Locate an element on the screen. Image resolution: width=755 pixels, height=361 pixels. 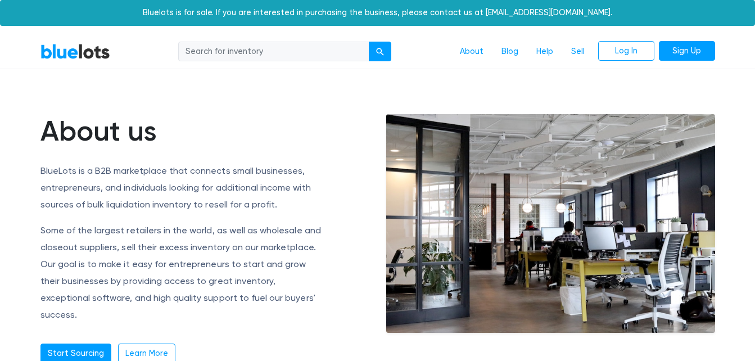
a: Blog is located at coordinates (510, 52).